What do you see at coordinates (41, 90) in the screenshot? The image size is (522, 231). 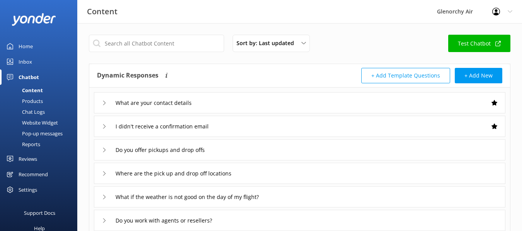 I see `a: Content` at bounding box center [41, 90].